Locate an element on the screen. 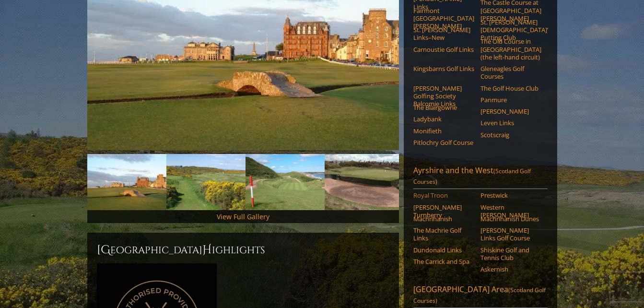 The image size is (644, 308). a: Panmure is located at coordinates (510, 100).